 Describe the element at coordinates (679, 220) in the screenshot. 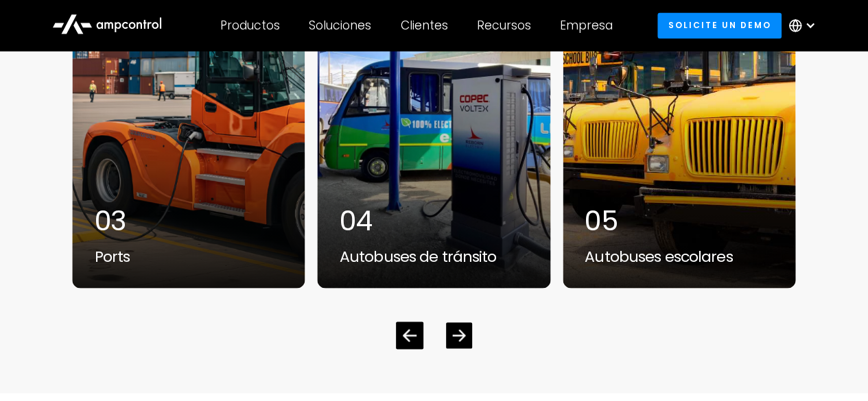

I see `div: 05` at that location.